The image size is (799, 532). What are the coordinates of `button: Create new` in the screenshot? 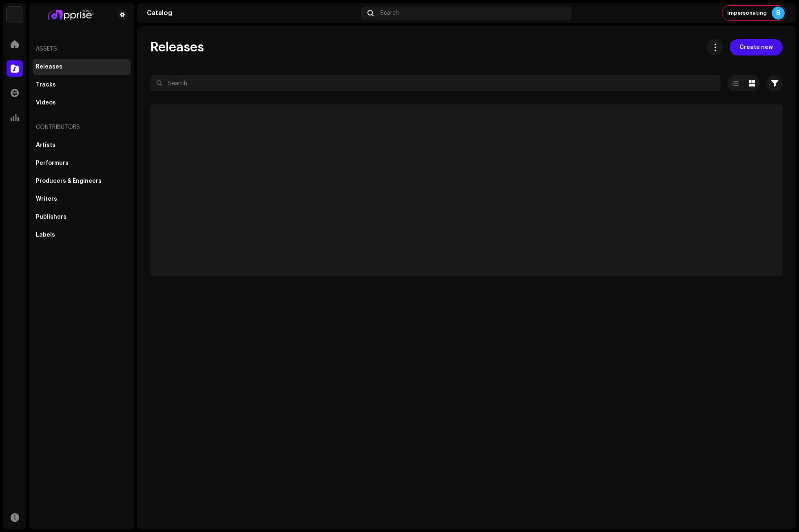 It's located at (756, 47).